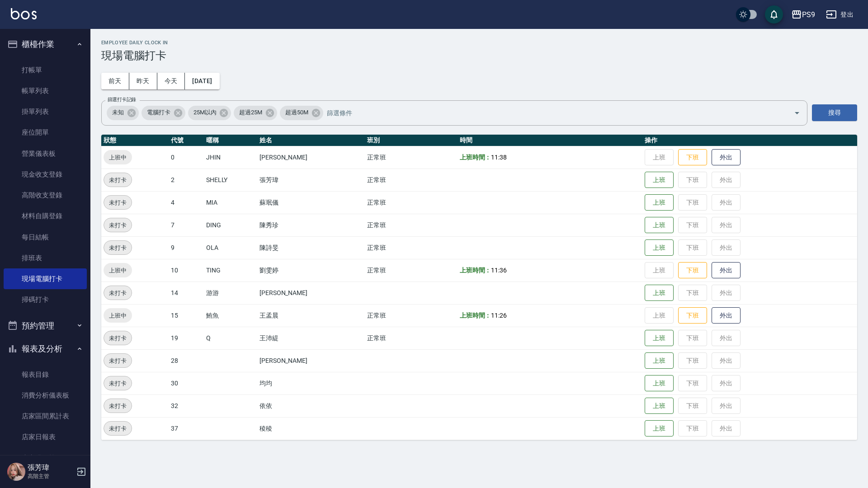 The width and height of the screenshot is (868, 488). Describe the element at coordinates (230, 141) in the screenshot. I see `th: 暱稱` at that location.